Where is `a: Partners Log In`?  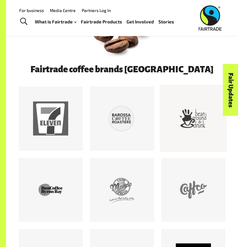
a: Partners Log In is located at coordinates (96, 10).